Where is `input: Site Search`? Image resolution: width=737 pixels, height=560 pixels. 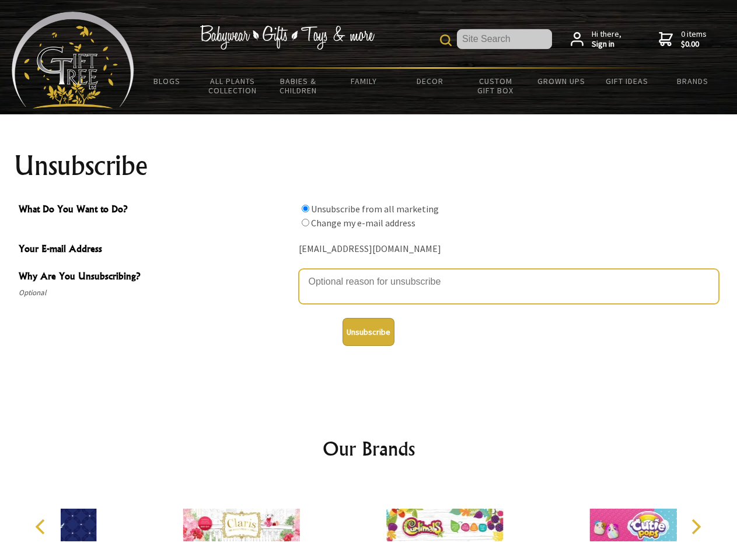
input: Site Search is located at coordinates (504, 39).